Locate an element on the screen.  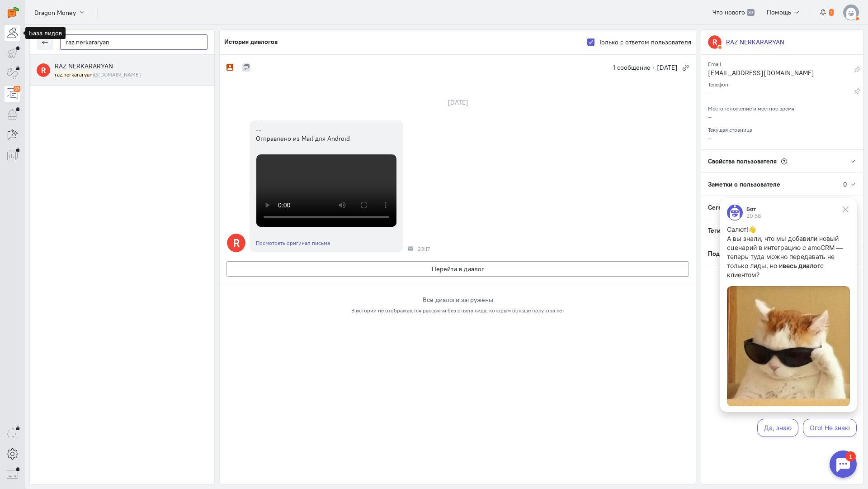
p: Салют!👋 is located at coordinates (77, 36).